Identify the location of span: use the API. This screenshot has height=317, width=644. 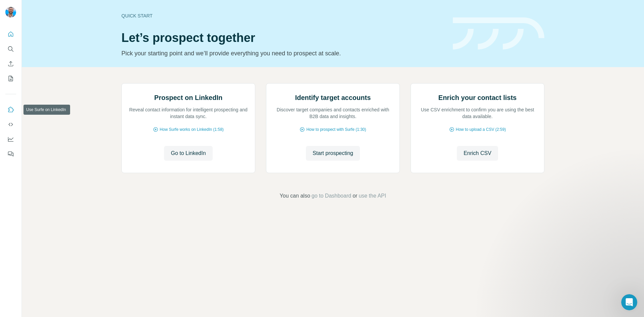
(372, 196).